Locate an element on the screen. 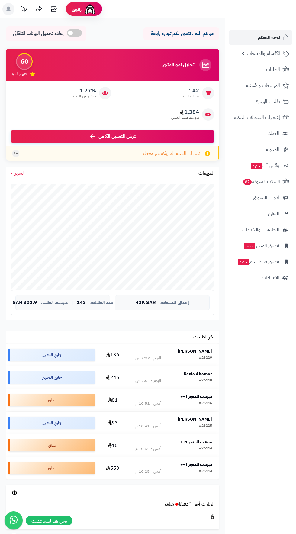  span: متوسط طلب العميل is located at coordinates (185, 118).